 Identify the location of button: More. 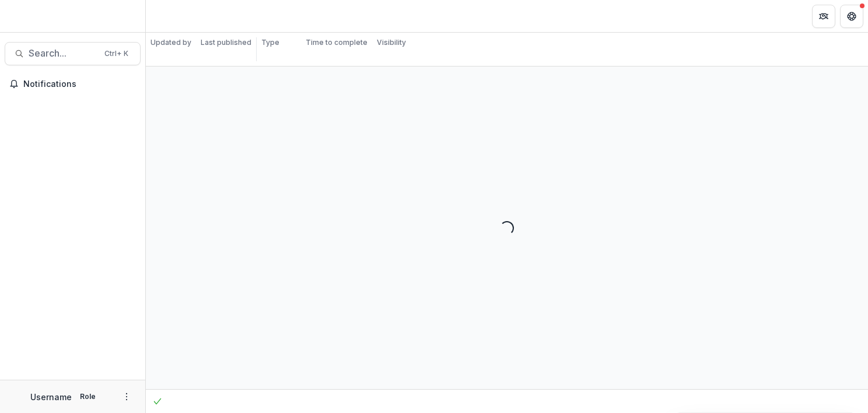
(127, 396).